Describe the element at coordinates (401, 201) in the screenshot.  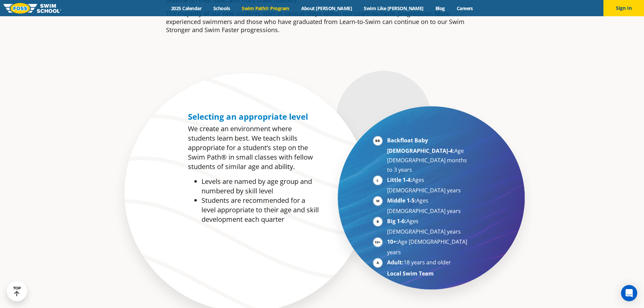
I see `strong: Middle 1-5:` at that location.